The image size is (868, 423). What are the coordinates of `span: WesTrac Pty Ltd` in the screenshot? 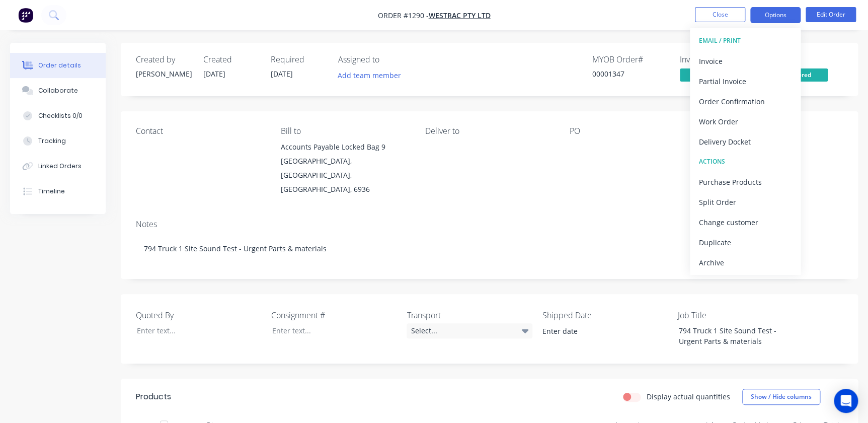 It's located at (459, 15).